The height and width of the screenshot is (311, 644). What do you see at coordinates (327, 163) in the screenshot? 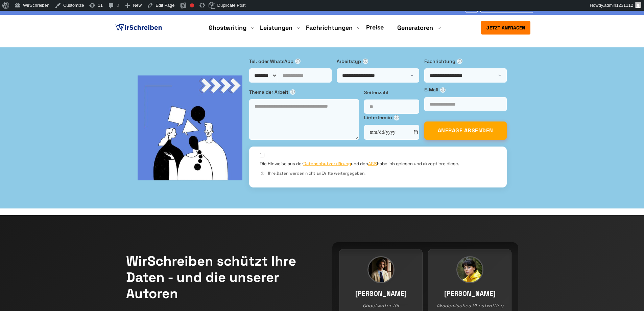
I see `a: Datenschutzerklärung` at bounding box center [327, 163].